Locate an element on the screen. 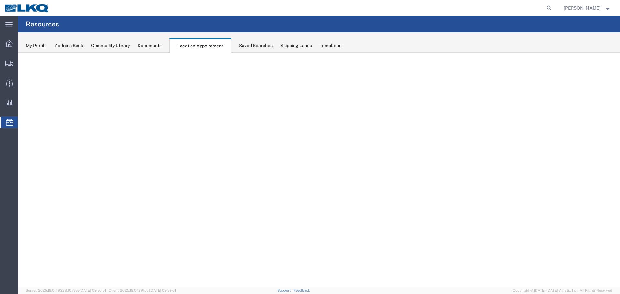  div: Shipping Lanes is located at coordinates (296, 45).